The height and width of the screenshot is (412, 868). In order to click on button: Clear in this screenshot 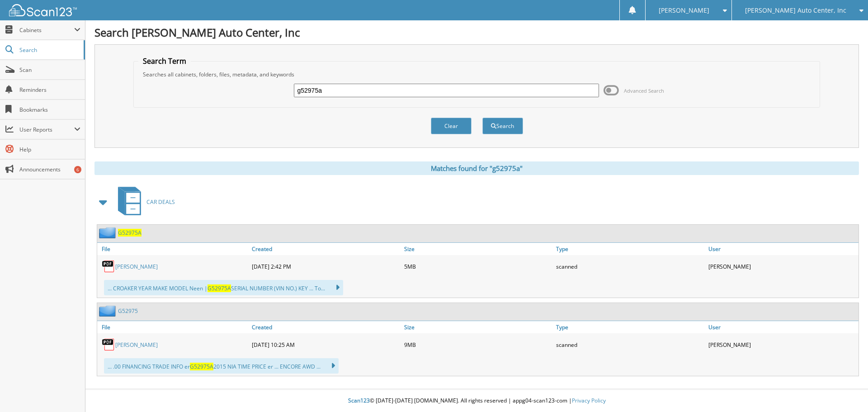, I will do `click(451, 126)`.